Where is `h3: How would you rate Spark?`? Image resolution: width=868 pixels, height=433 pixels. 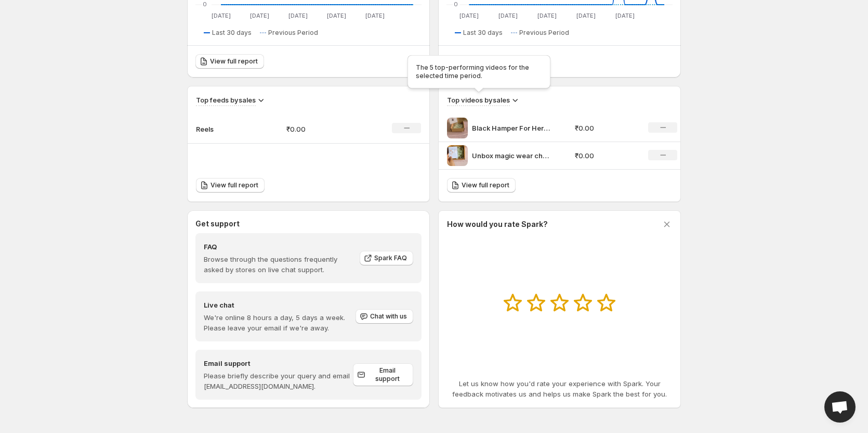
h3: How would you rate Spark? is located at coordinates (497, 224).